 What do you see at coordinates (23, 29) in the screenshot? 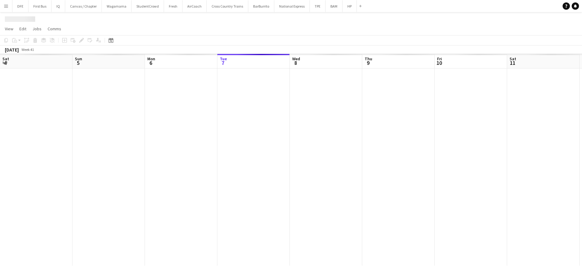
I see `span: Edit` at bounding box center [23, 29].